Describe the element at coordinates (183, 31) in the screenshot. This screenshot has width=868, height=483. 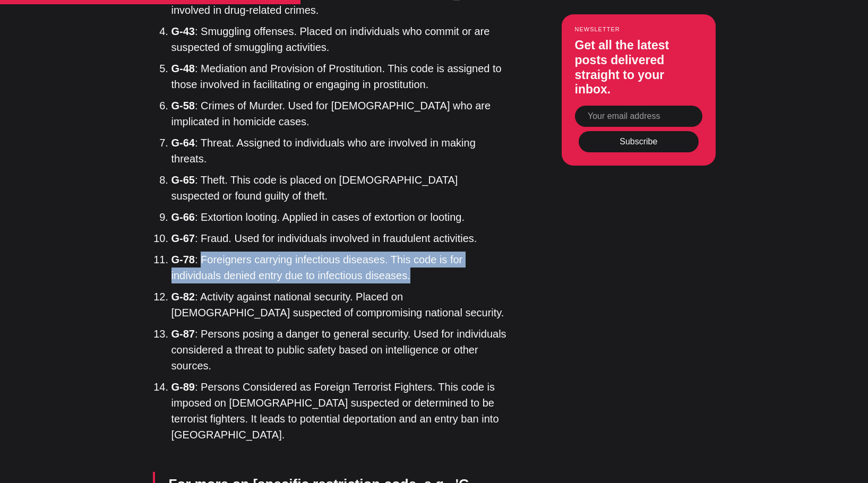
I see `strong: G-43` at that location.